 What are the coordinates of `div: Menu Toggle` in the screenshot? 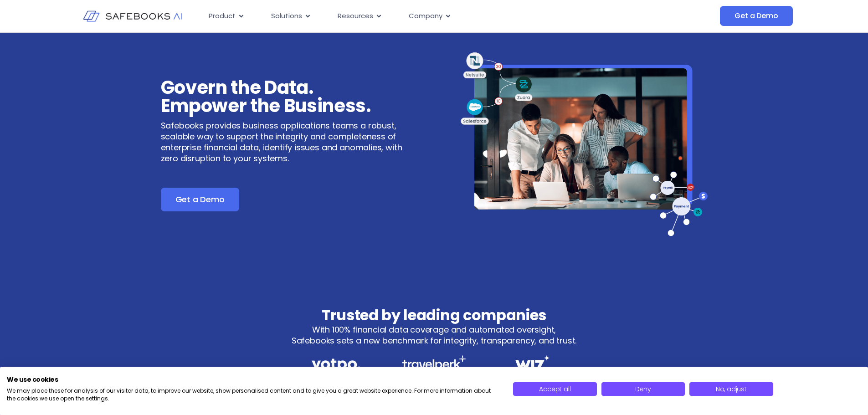 It's located at (415, 16).